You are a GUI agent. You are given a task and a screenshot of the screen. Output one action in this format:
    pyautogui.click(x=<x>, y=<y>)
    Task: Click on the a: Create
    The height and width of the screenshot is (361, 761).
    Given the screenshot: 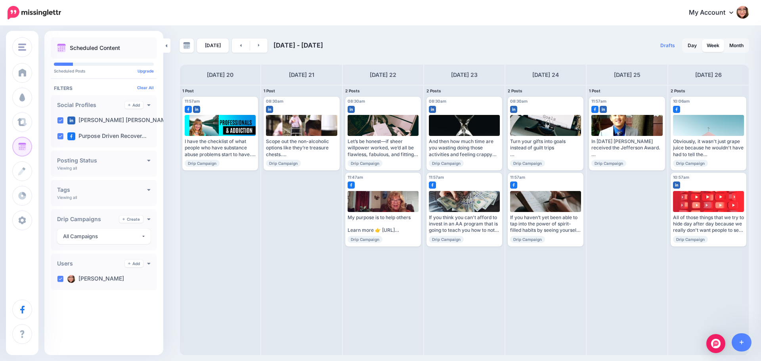 What is the action you would take?
    pyautogui.click(x=131, y=219)
    